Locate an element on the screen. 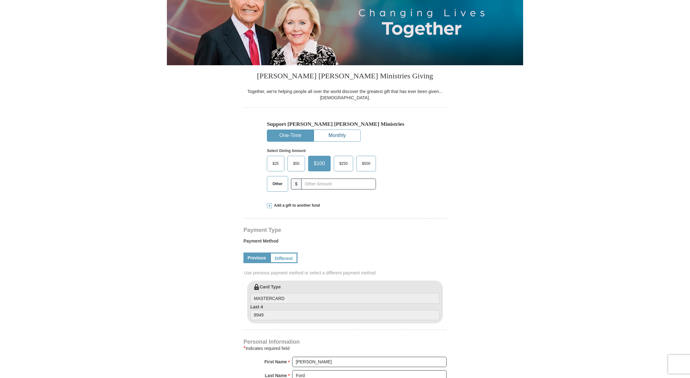 This screenshot has height=378, width=690. span: $25 is located at coordinates (276, 164).